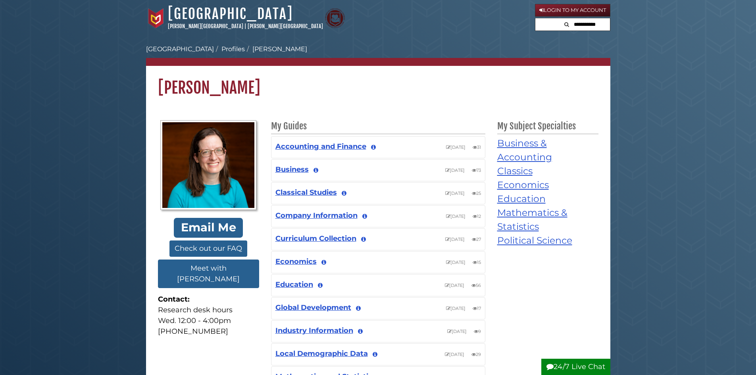 The image size is (756, 375). I want to click on a: Email Me, so click(208, 227).